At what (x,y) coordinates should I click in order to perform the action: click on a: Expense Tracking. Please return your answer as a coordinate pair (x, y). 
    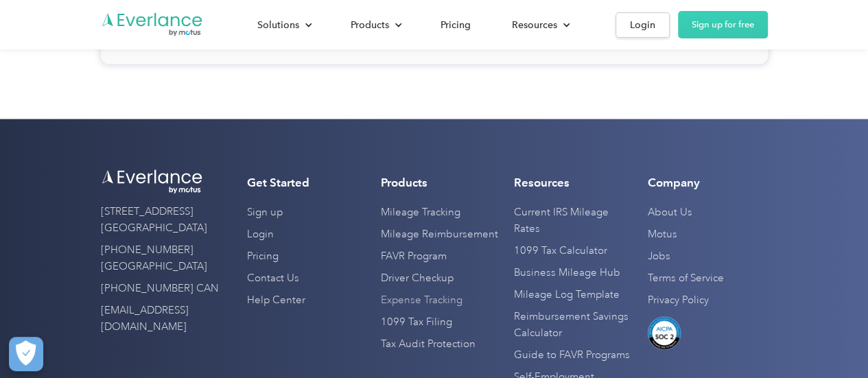
    Looking at the image, I should click on (422, 300).